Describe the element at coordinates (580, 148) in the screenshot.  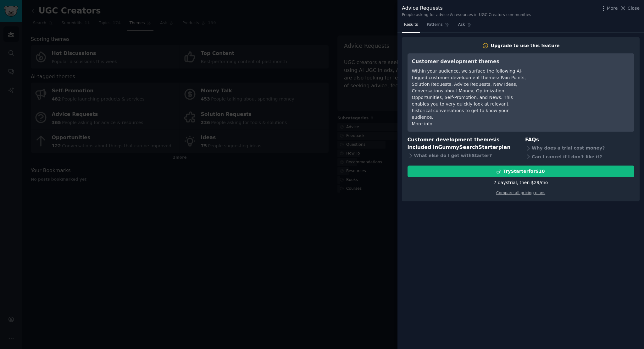
I see `div: Why does a trial cost money?` at that location.